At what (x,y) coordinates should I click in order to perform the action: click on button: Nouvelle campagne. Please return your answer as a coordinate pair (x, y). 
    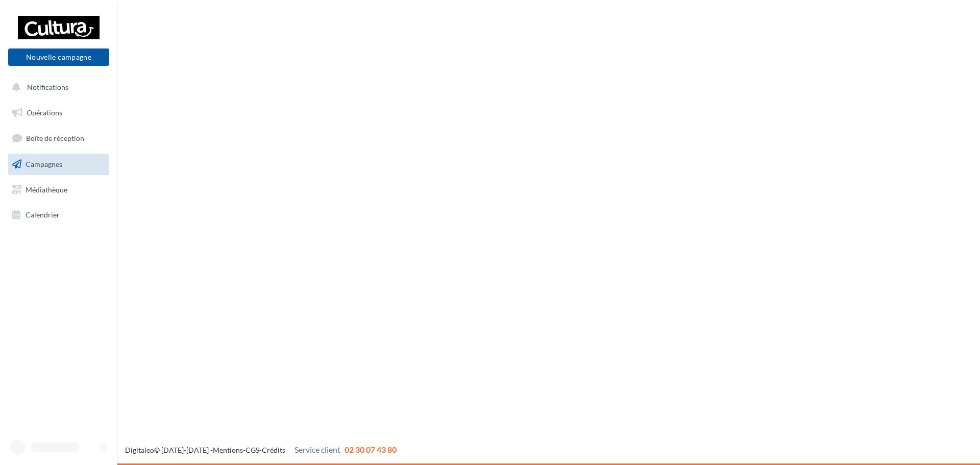
    Looking at the image, I should click on (59, 57).